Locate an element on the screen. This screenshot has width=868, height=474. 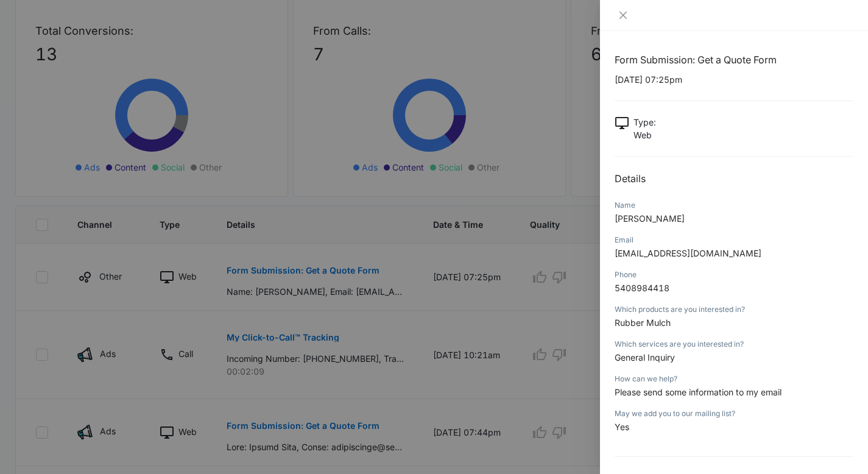
div: May we add you to our mailing list? is located at coordinates (734, 413).